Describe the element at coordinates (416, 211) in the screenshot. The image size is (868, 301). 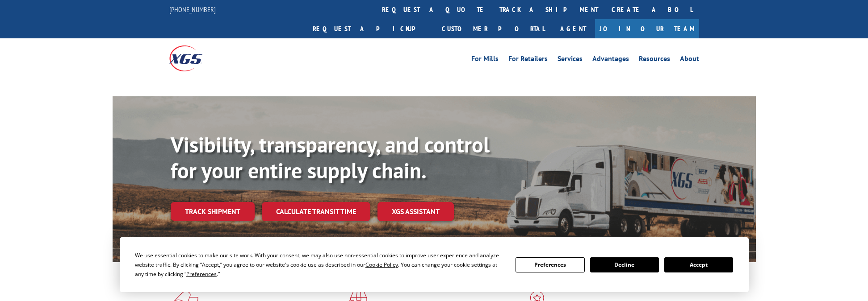
I see `a: XGS ASSISTANT` at that location.